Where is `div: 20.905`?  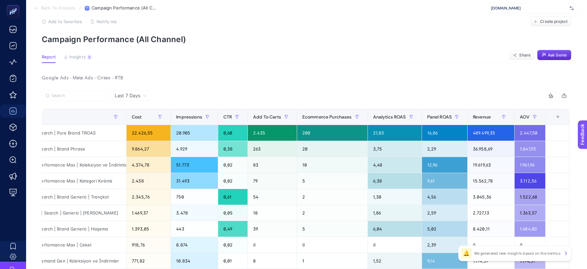 div: 20.905 is located at coordinates (194, 133).